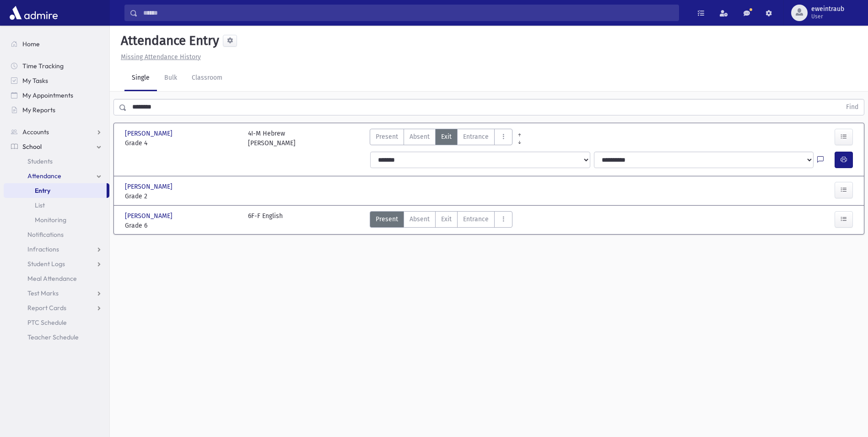  Describe the element at coordinates (408, 13) in the screenshot. I see `input: Search` at that location.